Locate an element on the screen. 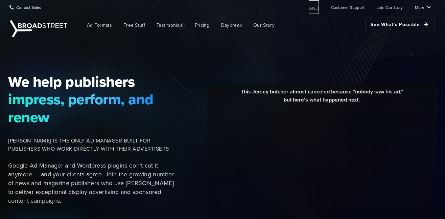 The image size is (445, 219). span: We help publishers is located at coordinates (93, 82).